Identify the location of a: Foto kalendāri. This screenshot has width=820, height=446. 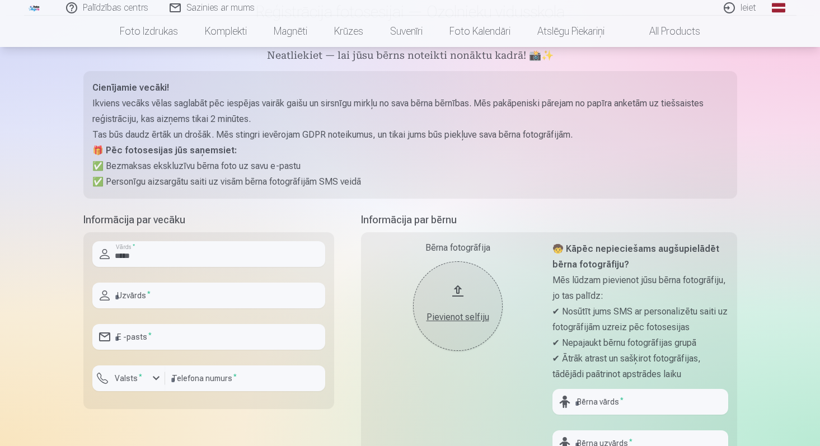
(480, 31).